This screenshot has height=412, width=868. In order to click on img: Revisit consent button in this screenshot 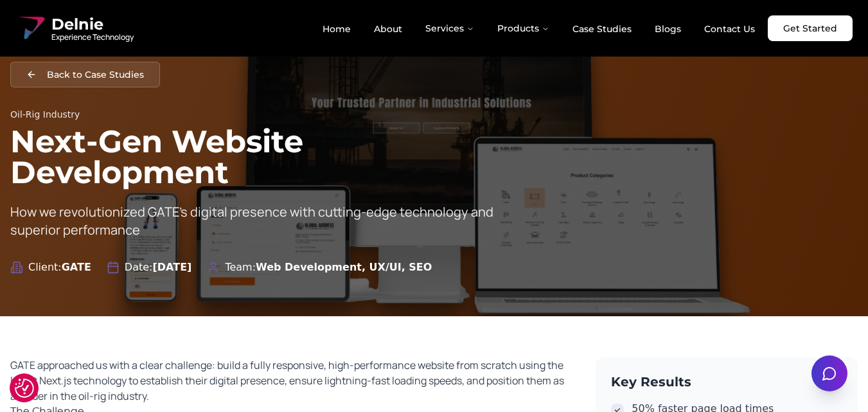, I will do `click(24, 388)`.